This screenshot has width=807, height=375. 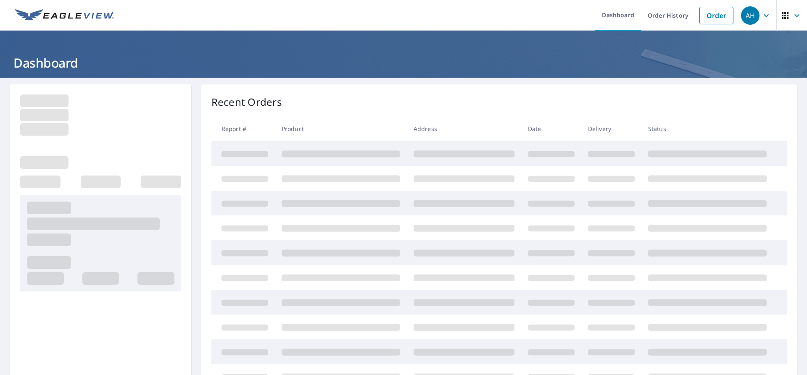 What do you see at coordinates (716, 16) in the screenshot?
I see `a: Order` at bounding box center [716, 16].